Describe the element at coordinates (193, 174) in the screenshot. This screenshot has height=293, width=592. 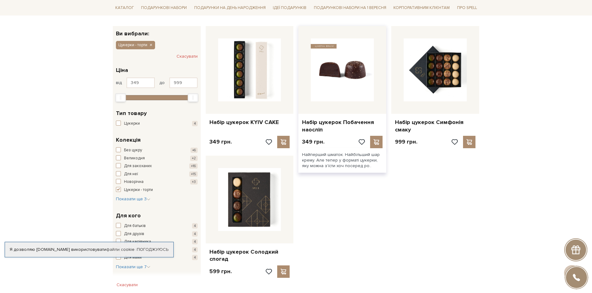
I see `span: +15` at that location.